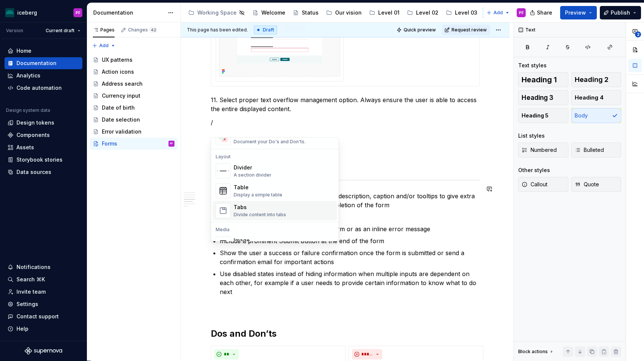 This screenshot has height=361, width=644. Describe the element at coordinates (133, 96) in the screenshot. I see `a: Currency input` at that location.